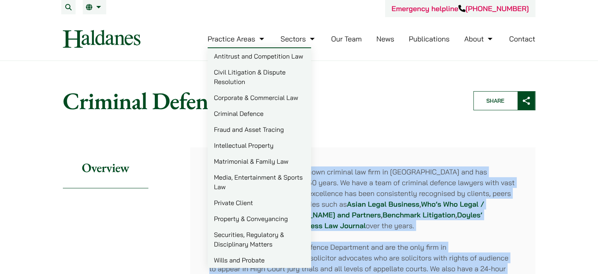 The image size is (598, 274). What do you see at coordinates (504, 101) in the screenshot?
I see `button: Share` at bounding box center [504, 101].